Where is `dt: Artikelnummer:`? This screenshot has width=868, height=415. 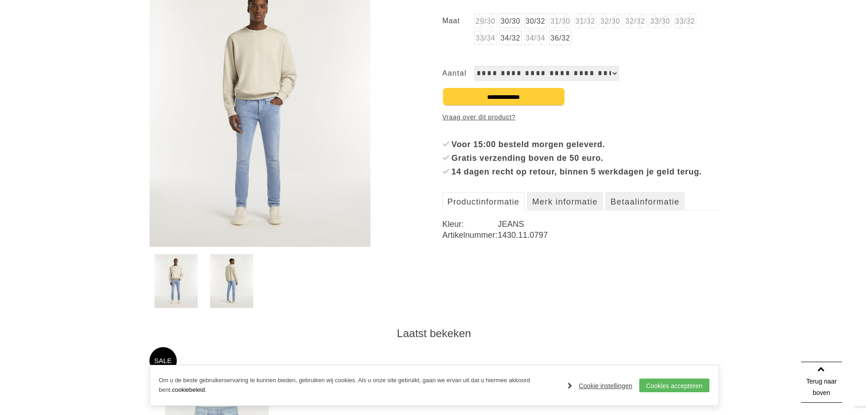 dt: Artikelnummer: is located at coordinates (470, 235).